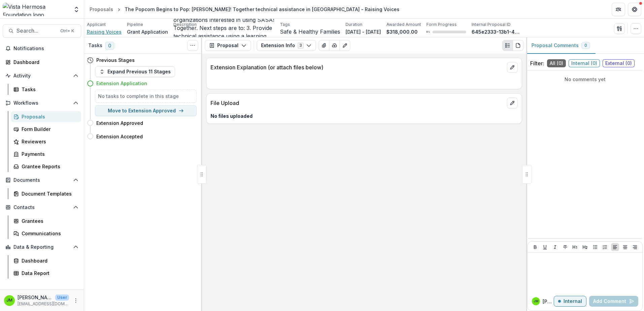  What do you see at coordinates (46, 166) in the screenshot?
I see `a: Grantee Reports` at bounding box center [46, 166].